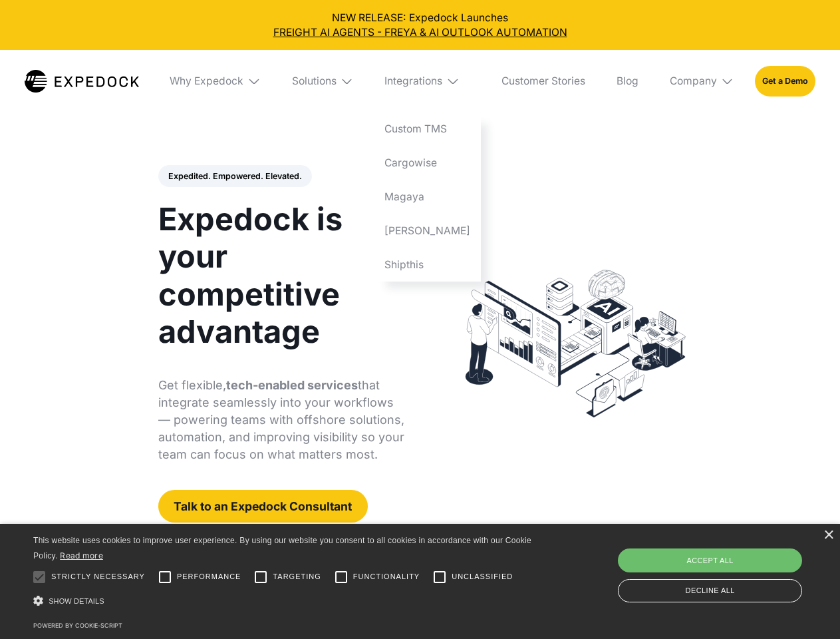 This screenshot has height=639, width=840. What do you see at coordinates (543, 81) in the screenshot?
I see `a: Customer Stories` at bounding box center [543, 81].